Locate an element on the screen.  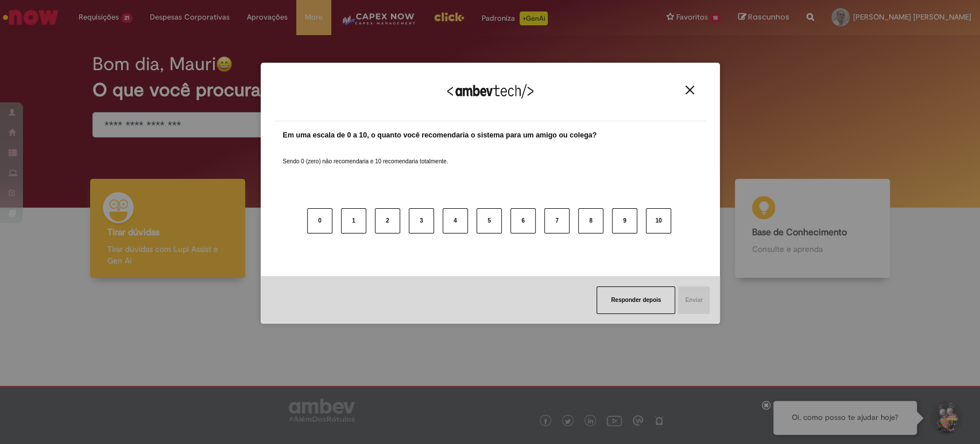
button: Responder depois is located at coordinates (636, 300).